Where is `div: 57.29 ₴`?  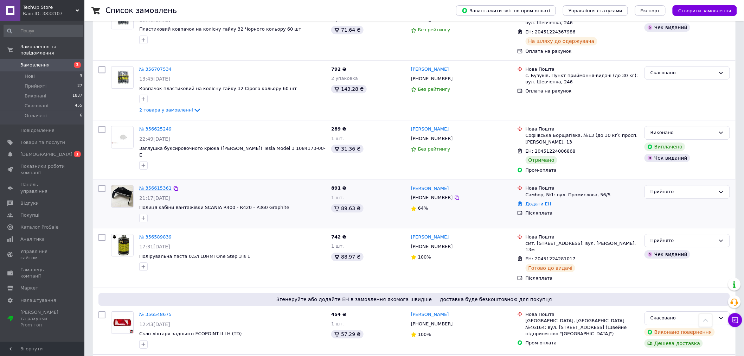
div: 57.29 ₴ is located at coordinates (347, 334).